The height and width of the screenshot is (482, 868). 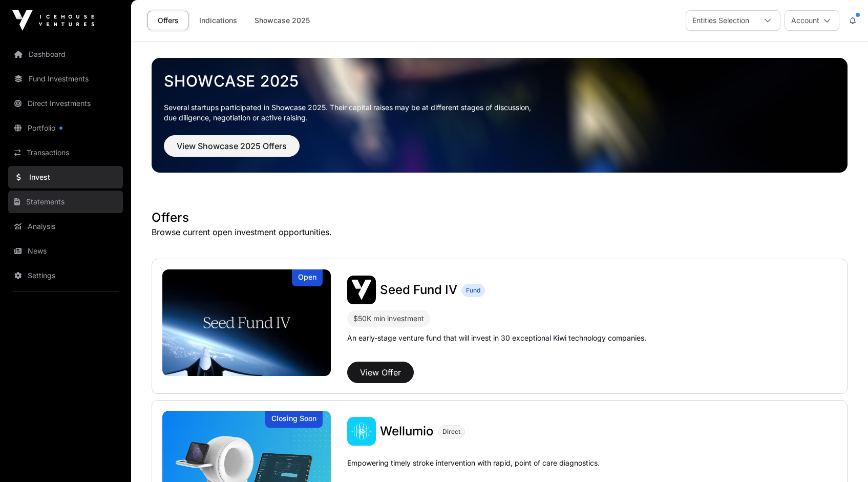 I want to click on p: Browse current open investment opportunities., so click(x=499, y=232).